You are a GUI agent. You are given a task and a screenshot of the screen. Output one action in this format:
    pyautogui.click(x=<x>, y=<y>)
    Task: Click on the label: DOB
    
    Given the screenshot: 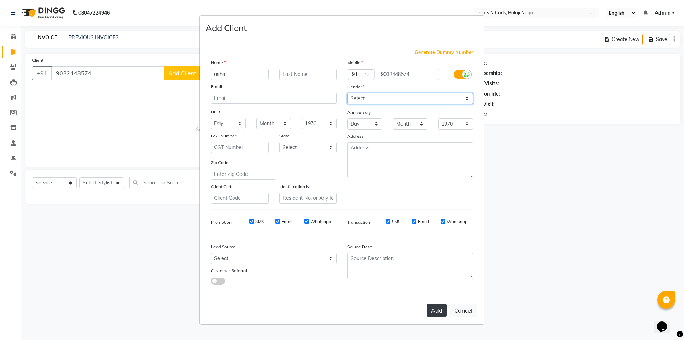 What is the action you would take?
    pyautogui.click(x=216, y=112)
    